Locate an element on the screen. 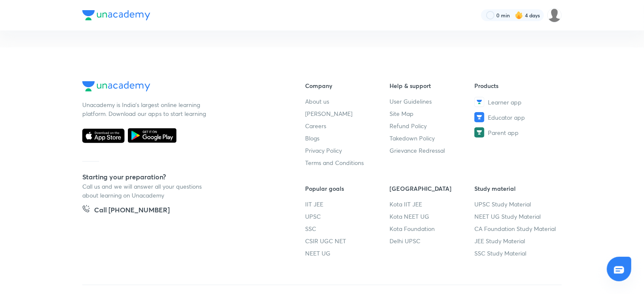 This screenshot has height=294, width=644. img: Learner app is located at coordinates (480, 102).